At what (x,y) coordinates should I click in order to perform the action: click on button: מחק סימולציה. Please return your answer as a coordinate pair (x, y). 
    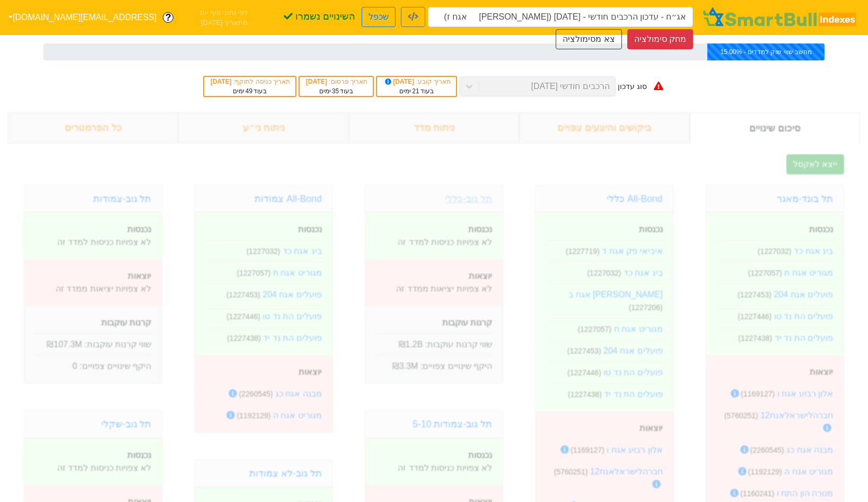
    Looking at the image, I should click on (660, 39).